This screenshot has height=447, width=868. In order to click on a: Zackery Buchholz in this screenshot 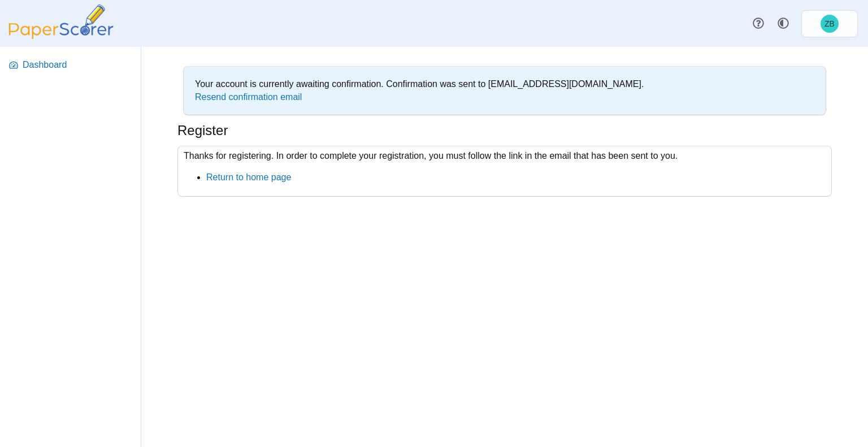, I will do `click(830, 24)`.